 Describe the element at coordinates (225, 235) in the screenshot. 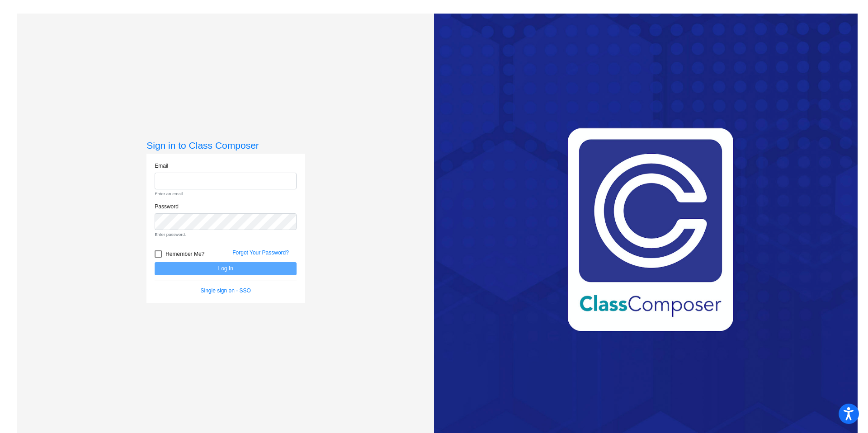

I see `small: Enter password.` at that location.